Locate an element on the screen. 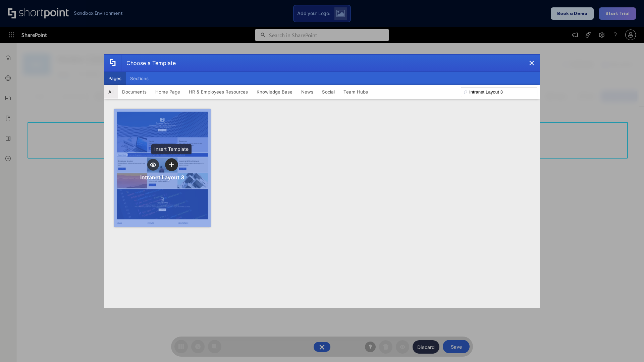  button: HR & Employees Resources is located at coordinates (218, 91).